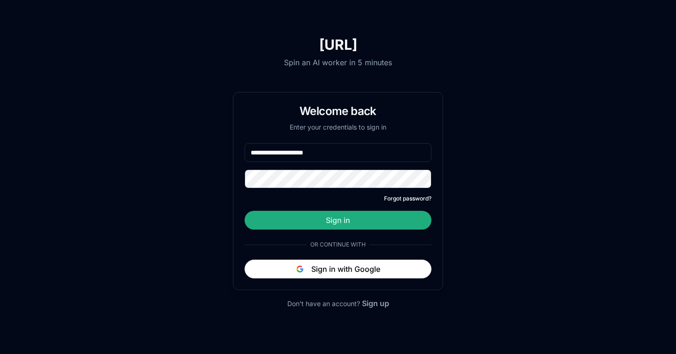 The width and height of the screenshot is (676, 354). I want to click on p: Spin an AI worker in 5 minutes, so click(338, 62).